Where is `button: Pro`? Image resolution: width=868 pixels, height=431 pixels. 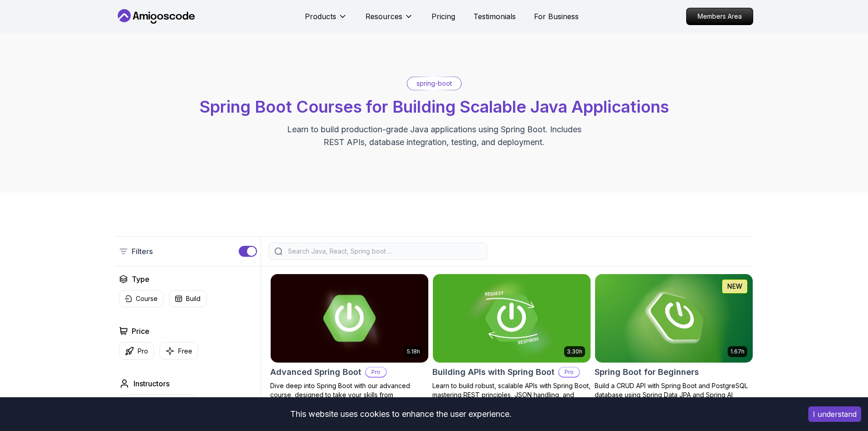
button: Pro is located at coordinates (136, 351).